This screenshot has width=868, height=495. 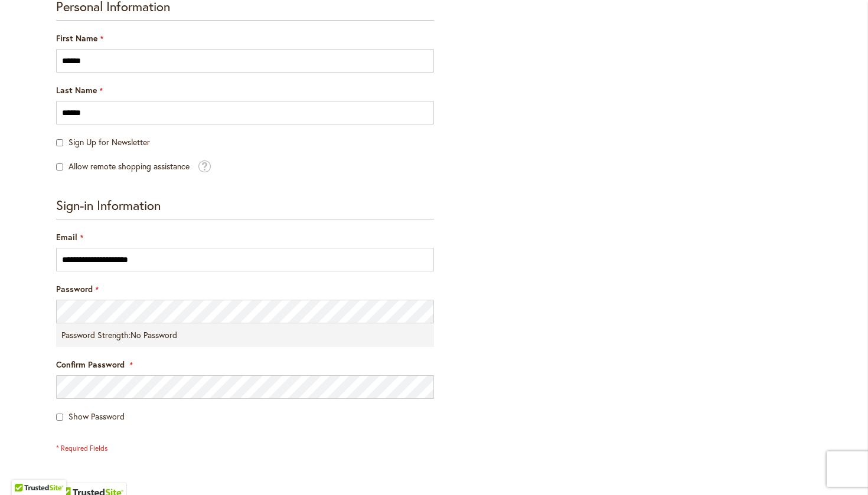 What do you see at coordinates (153, 335) in the screenshot?
I see `span: No Password` at bounding box center [153, 335].